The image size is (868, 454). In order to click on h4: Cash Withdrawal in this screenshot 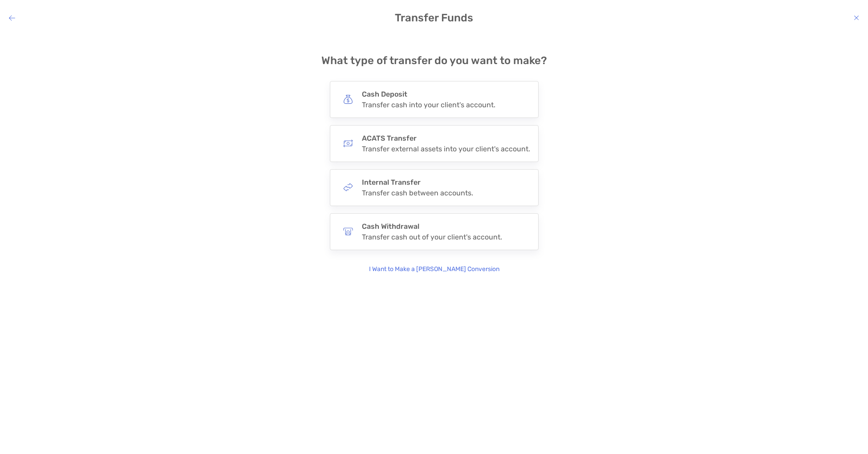, I will do `click(431, 226)`.